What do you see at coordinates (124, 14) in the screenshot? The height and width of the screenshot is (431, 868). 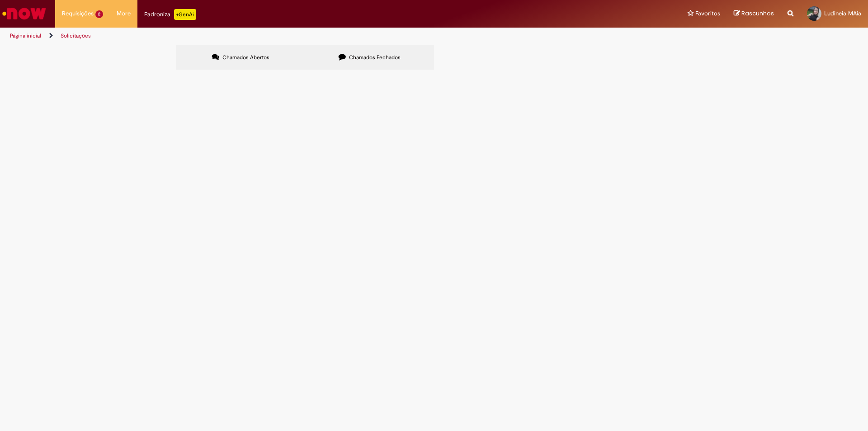 I see `span: More` at bounding box center [124, 14].